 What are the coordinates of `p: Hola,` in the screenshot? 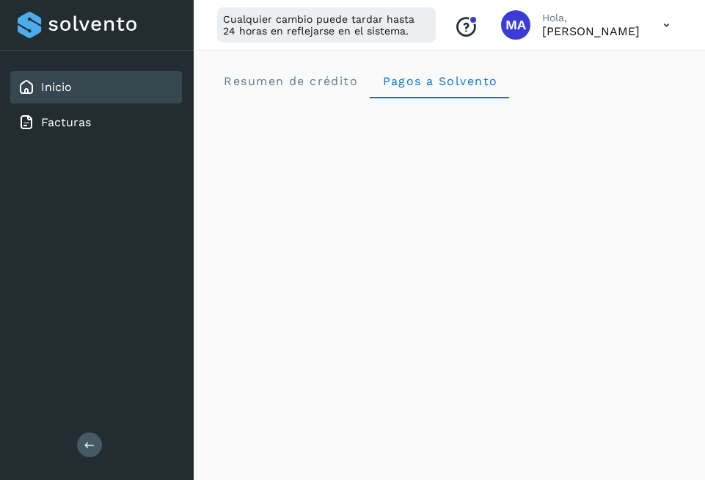 It's located at (590, 18).